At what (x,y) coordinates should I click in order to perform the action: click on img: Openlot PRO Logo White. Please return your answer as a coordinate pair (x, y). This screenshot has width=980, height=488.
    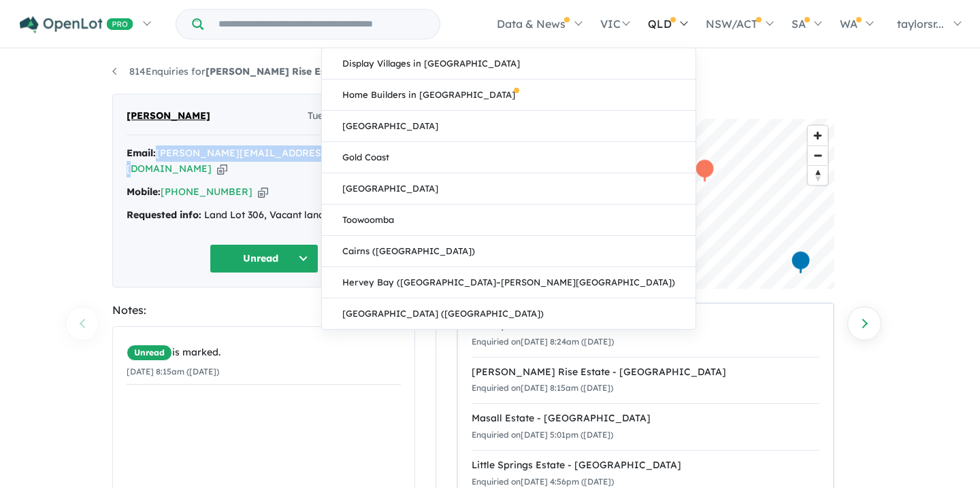
    Looking at the image, I should click on (76, 25).